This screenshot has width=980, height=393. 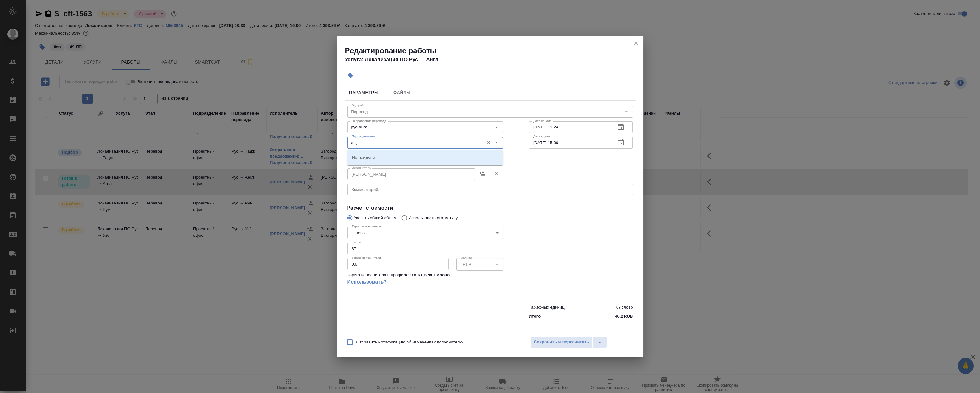 I want to click on h4: Услуга: Локализация ПО Рус → Англ, so click(x=494, y=59).